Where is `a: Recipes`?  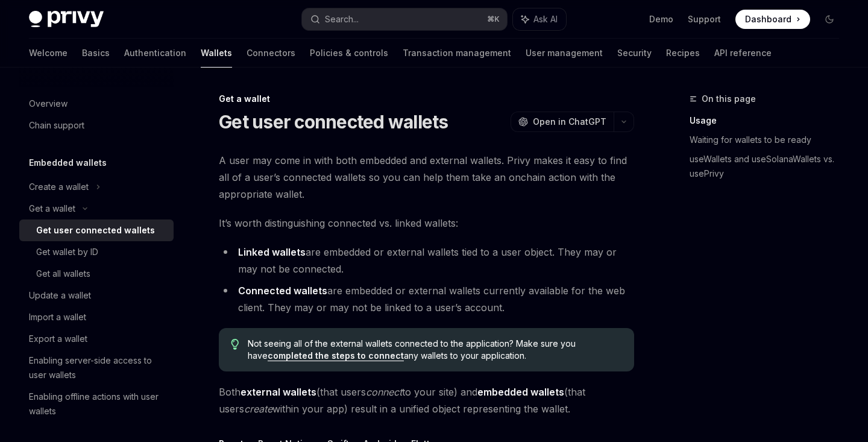 a: Recipes is located at coordinates (682, 53).